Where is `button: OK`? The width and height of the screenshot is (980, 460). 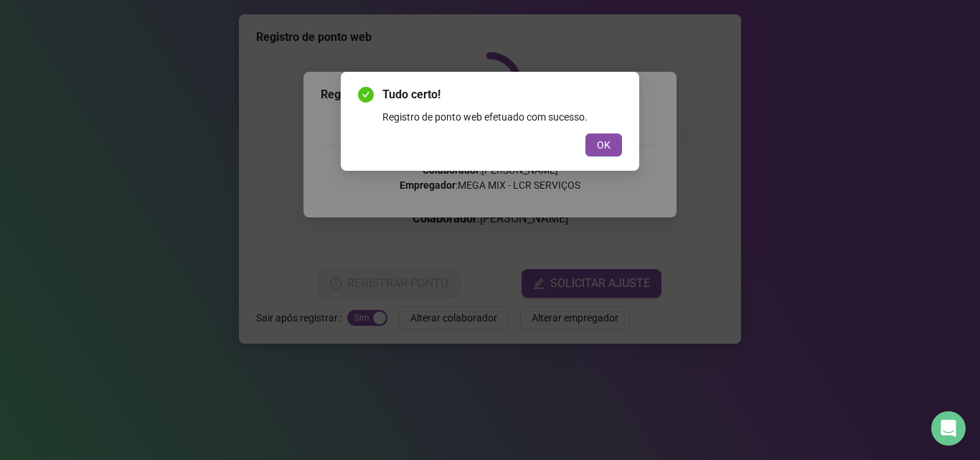 button: OK is located at coordinates (604, 145).